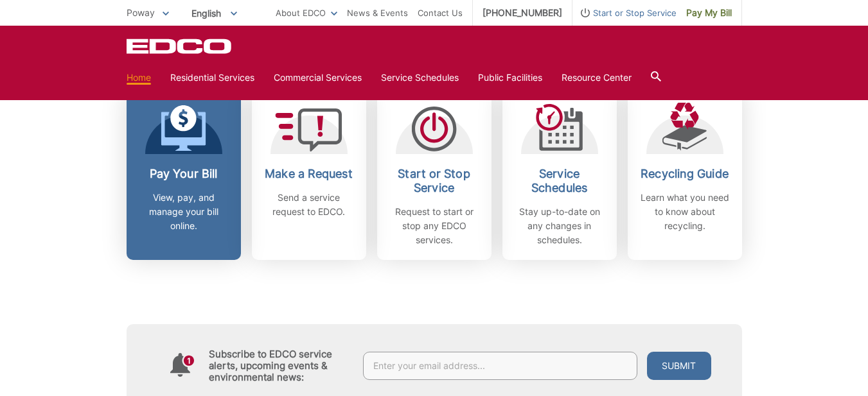  I want to click on span: Pay My Bill, so click(709, 13).